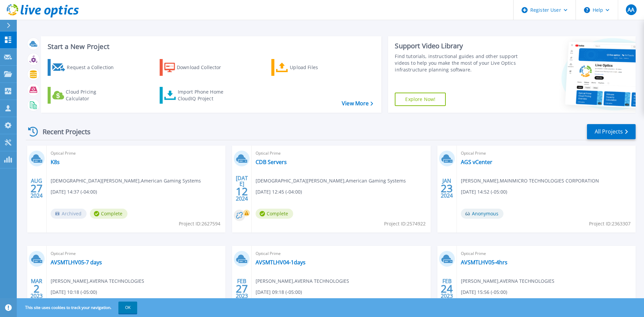 The image size is (644, 317). I want to click on a: K8s, so click(55, 162).